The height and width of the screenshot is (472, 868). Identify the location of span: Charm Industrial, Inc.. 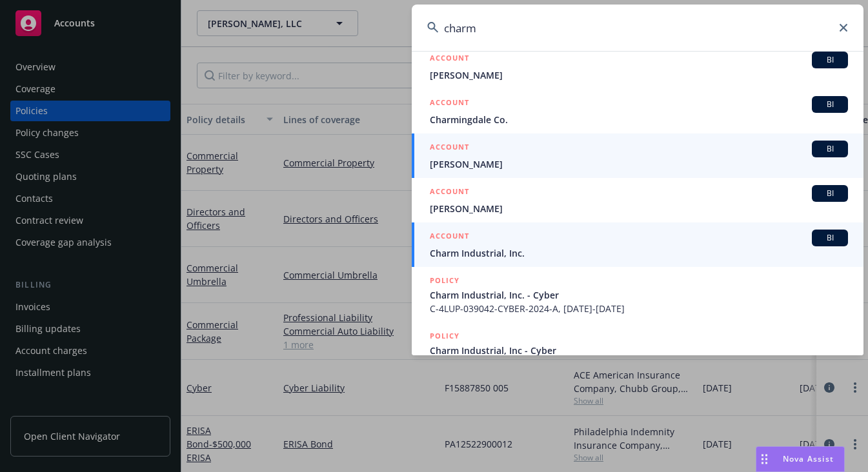
(639, 253).